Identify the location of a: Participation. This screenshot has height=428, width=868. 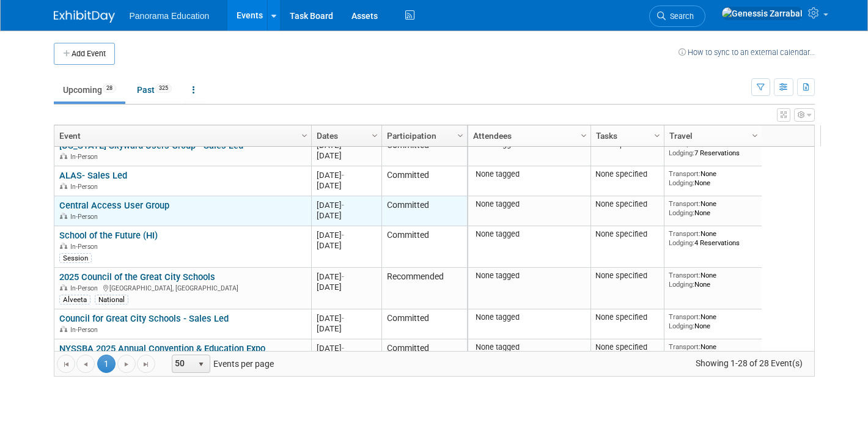
(423, 136).